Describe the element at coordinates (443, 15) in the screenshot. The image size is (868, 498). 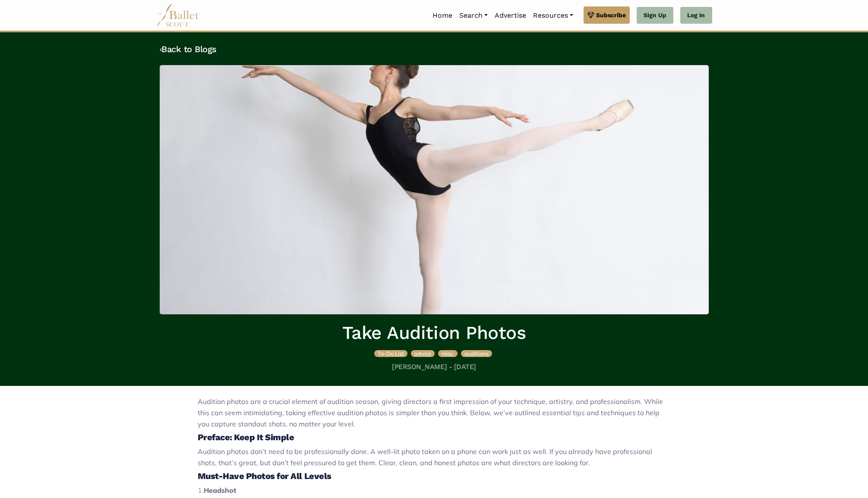
I see `a: Home` at that location.